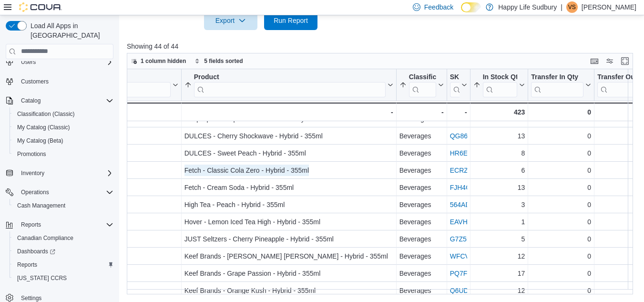 Image resolution: width=644 pixels, height=302 pixels. Describe the element at coordinates (290, 85) in the screenshot. I see `div: Product` at that location.